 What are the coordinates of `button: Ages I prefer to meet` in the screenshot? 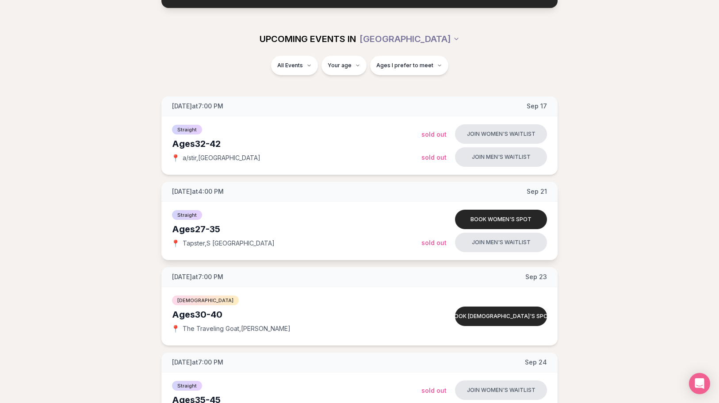 It's located at (409, 65).